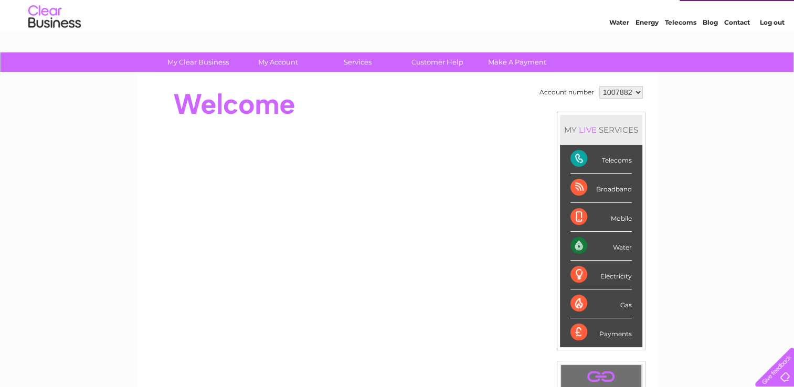  Describe the element at coordinates (647, 48) in the screenshot. I see `a: Energy` at that location.